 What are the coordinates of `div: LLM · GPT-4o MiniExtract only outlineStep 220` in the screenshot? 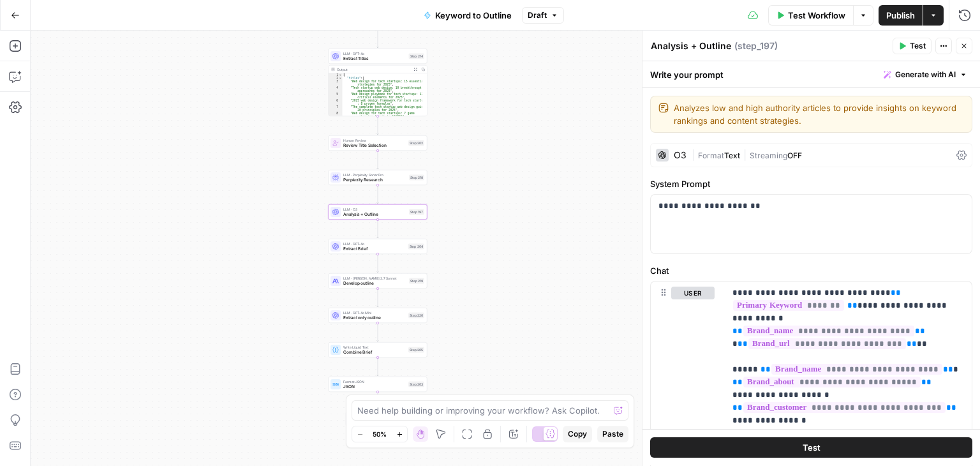 It's located at (378, 316).